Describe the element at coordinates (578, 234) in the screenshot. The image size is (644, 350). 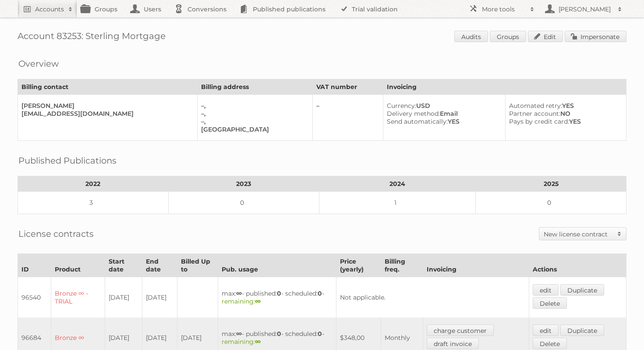
I see `h2: New license contract` at that location.